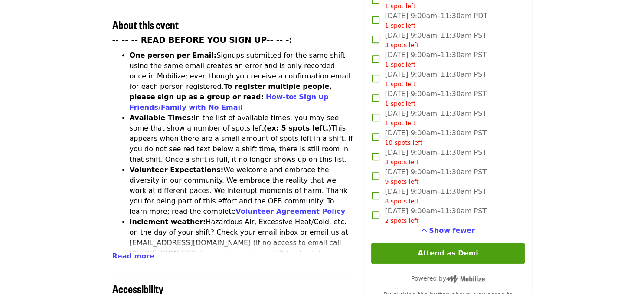 This screenshot has width=644, height=294. What do you see at coordinates (162, 117) in the screenshot?
I see `strong: Available Times:` at bounding box center [162, 117].